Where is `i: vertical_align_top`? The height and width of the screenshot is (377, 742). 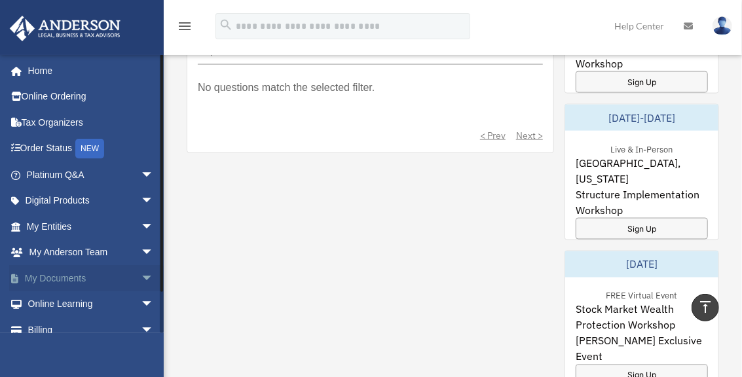 i: vertical_align_top is located at coordinates (705, 307).